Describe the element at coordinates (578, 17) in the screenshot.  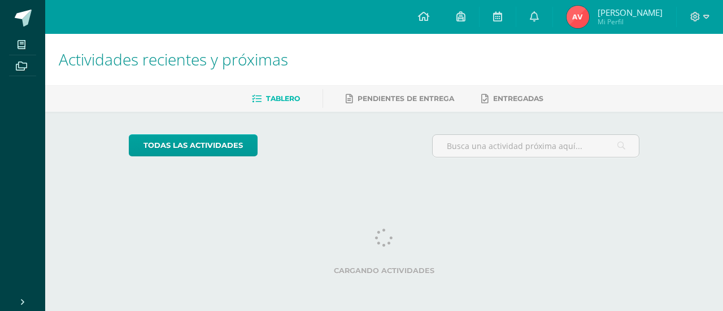
I see `img: e6e4c849c1323326b49642e32559290b.png` at that location.